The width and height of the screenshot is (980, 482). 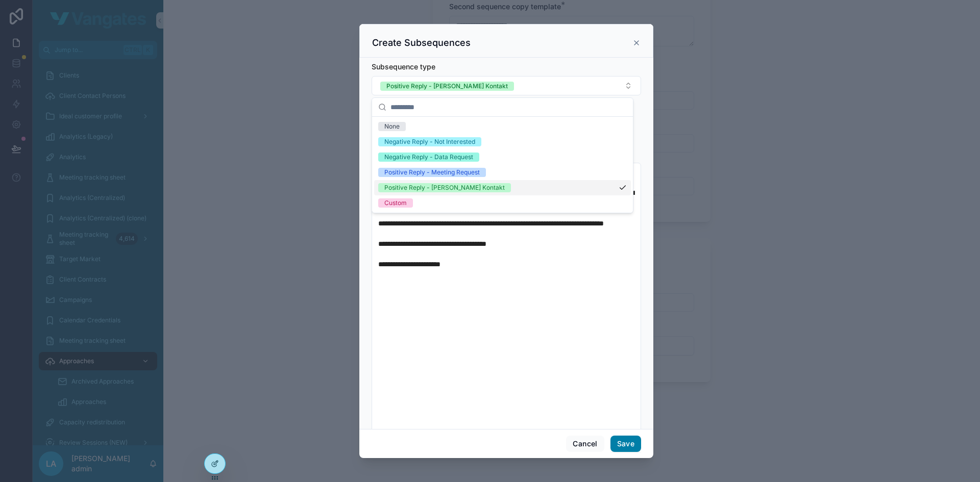 What do you see at coordinates (429, 157) in the screenshot?
I see `div: Negative Reply - Data Request` at bounding box center [429, 157].